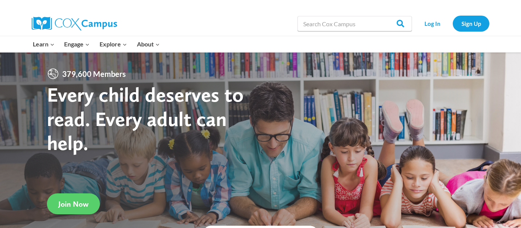  Describe the element at coordinates (73, 204) in the screenshot. I see `span: Join Now` at that location.